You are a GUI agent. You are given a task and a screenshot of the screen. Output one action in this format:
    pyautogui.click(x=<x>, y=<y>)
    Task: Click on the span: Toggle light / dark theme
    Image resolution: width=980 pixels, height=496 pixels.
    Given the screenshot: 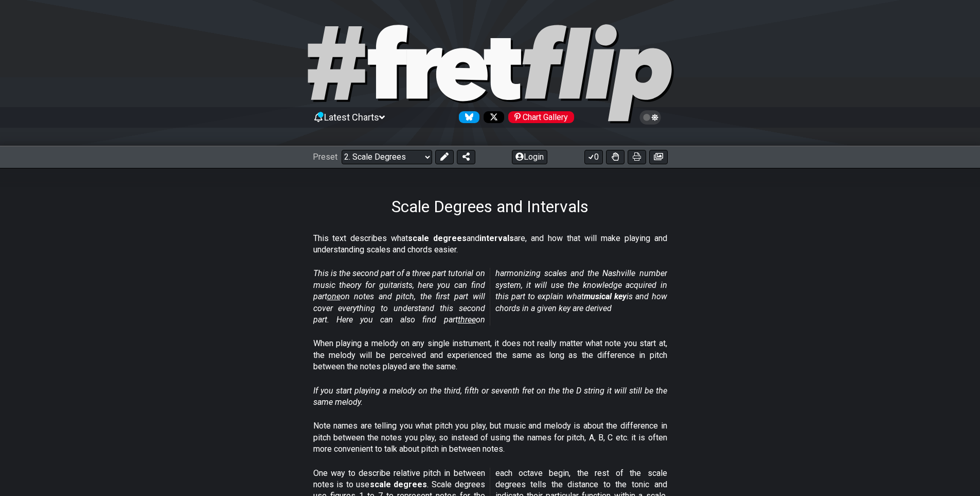 What is the action you would take?
    pyautogui.click(x=650, y=118)
    